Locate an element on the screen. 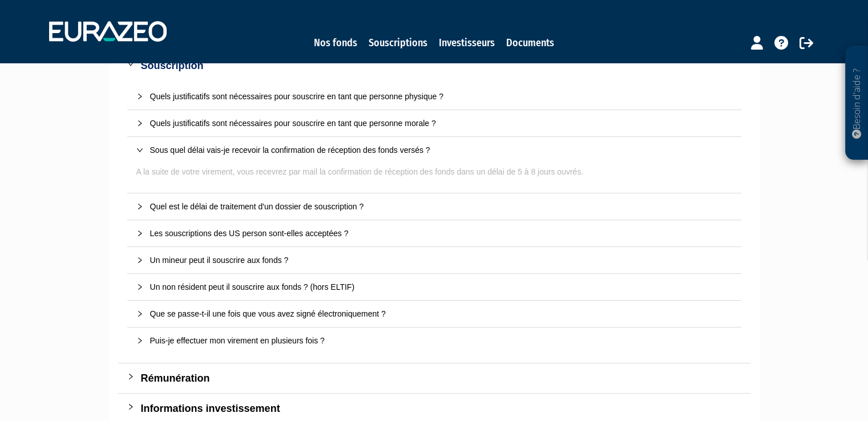 The image size is (868, 421). a: Documents is located at coordinates (530, 43).